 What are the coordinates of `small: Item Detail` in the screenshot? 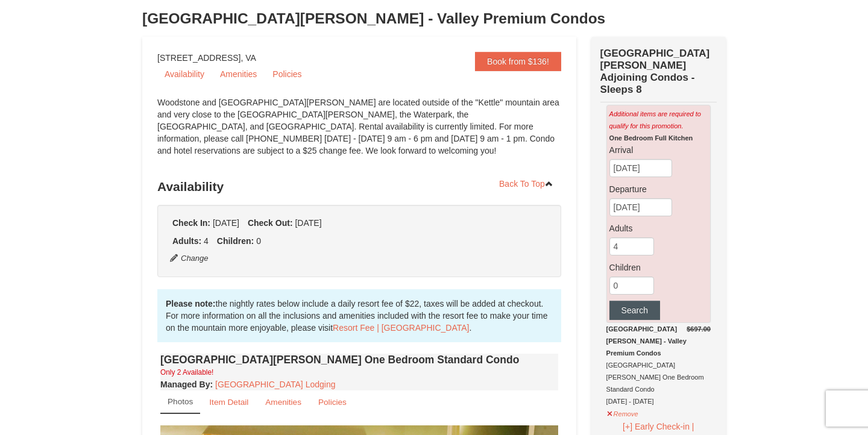 It's located at (229, 401).